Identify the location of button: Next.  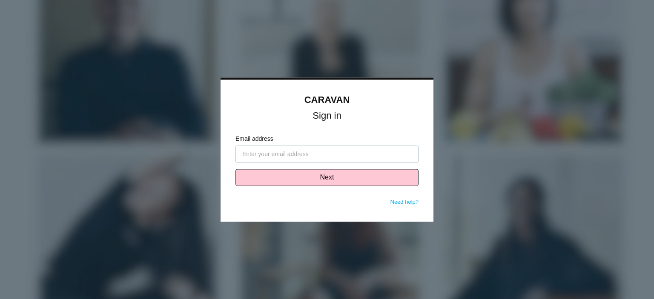
(327, 178).